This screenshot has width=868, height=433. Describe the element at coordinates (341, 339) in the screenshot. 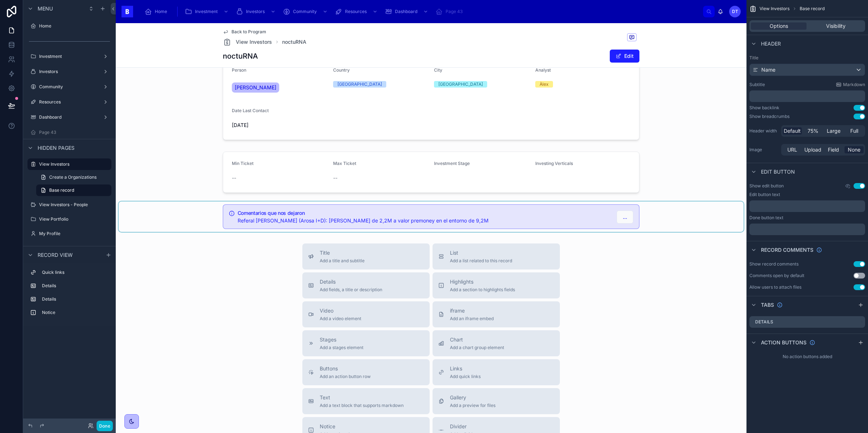

I see `span: Stages` at that location.